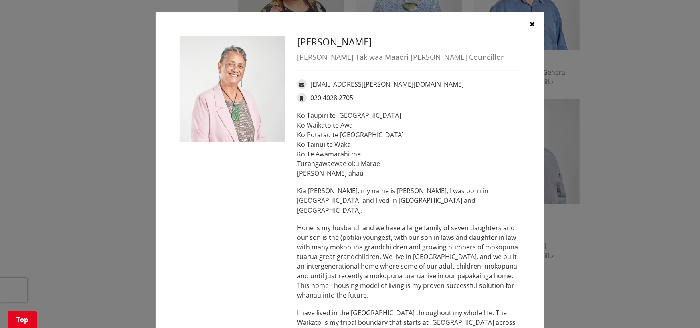 The height and width of the screenshot is (328, 700). What do you see at coordinates (232, 89) in the screenshot?
I see `img: Tilly Turner` at bounding box center [232, 89].